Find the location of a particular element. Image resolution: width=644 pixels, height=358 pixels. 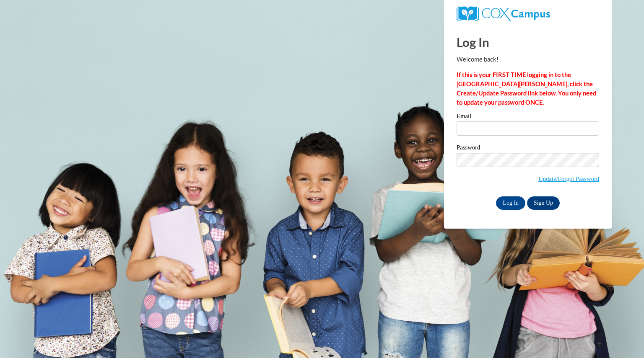

p: Welcome back! is located at coordinates (528, 59).